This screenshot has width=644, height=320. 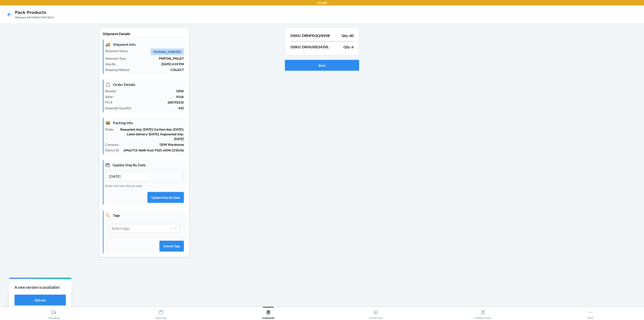 I want to click on div: Shipment #WTK8EQ7WK7BGV, so click(x=34, y=18).